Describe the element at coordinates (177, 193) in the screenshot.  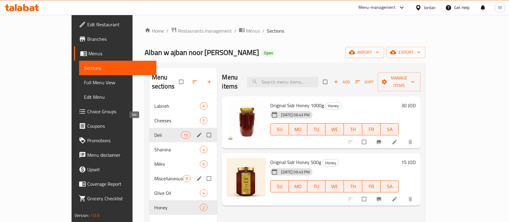
I see `span: Olive Oil` at that location.